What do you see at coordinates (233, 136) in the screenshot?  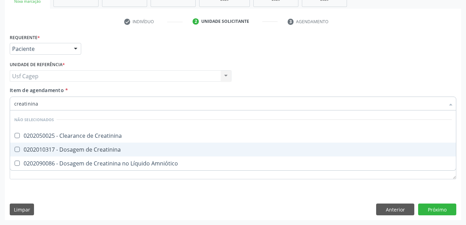 I see `div: 0202050025 - Clearance de Creatinina` at bounding box center [233, 136].